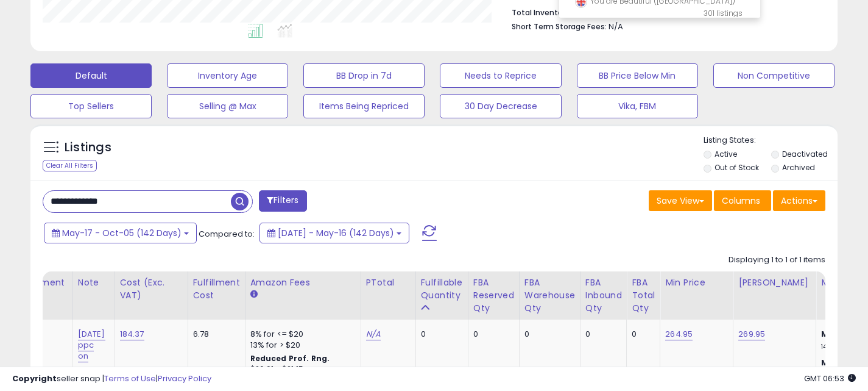 This screenshot has height=391, width=868. Describe the element at coordinates (254, 295) in the screenshot. I see `small: Amazon Fees.` at that location.